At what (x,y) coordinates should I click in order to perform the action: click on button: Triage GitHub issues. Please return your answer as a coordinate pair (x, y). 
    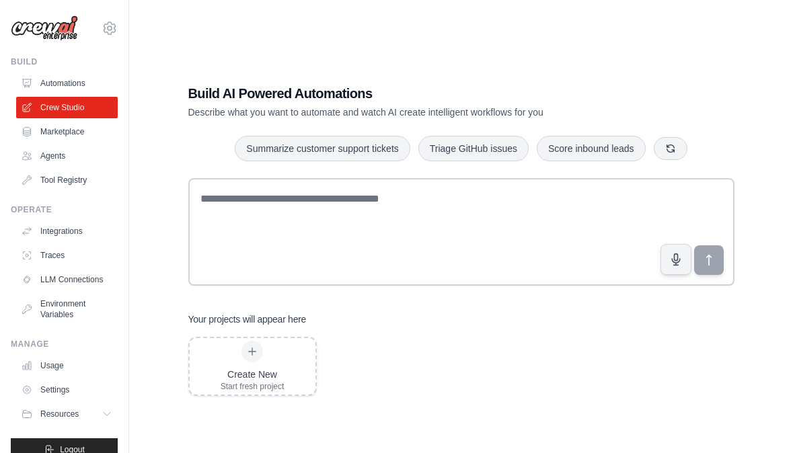
    Looking at the image, I should click on (473, 149).